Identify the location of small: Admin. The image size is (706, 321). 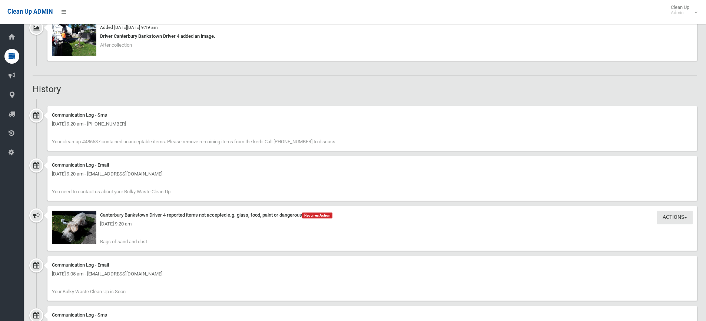
(680, 13).